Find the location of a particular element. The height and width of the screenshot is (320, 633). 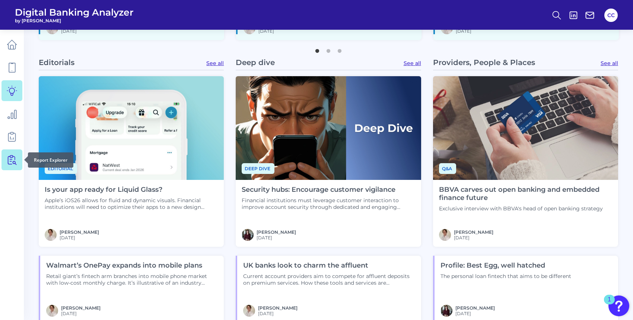

a: Editorial is located at coordinates (61, 168).